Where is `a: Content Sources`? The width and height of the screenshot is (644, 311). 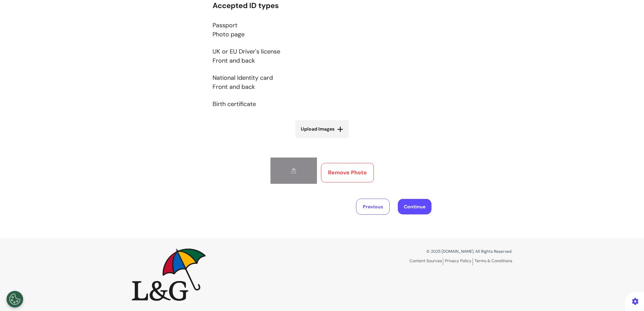 a: Content Sources is located at coordinates (427, 261).